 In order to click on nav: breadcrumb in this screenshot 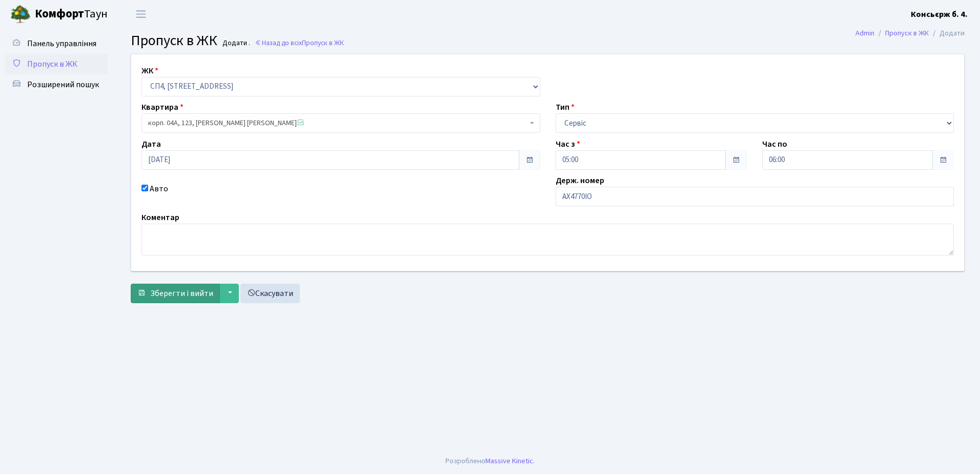, I will do `click(909, 33)`.